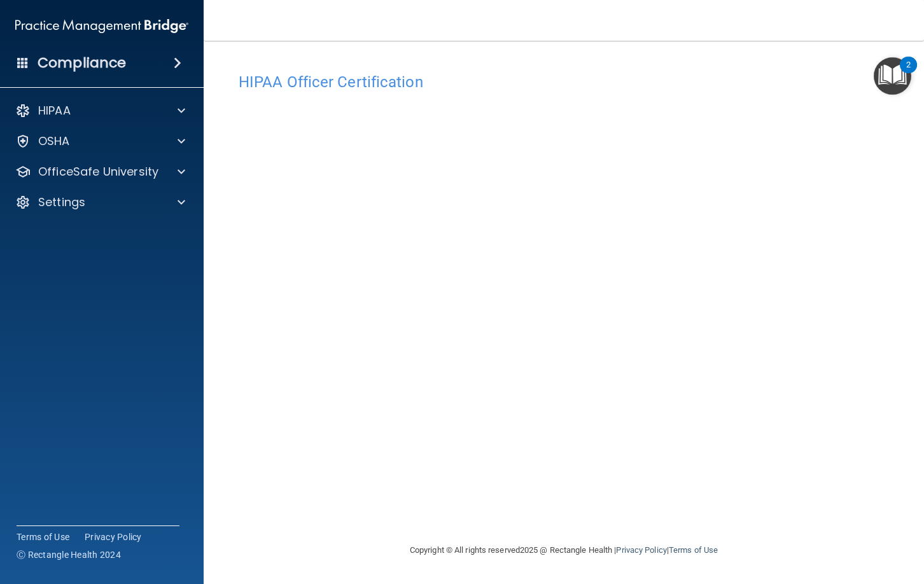  What do you see at coordinates (100, 172) in the screenshot?
I see `a: OfficeSafe University` at bounding box center [100, 172].